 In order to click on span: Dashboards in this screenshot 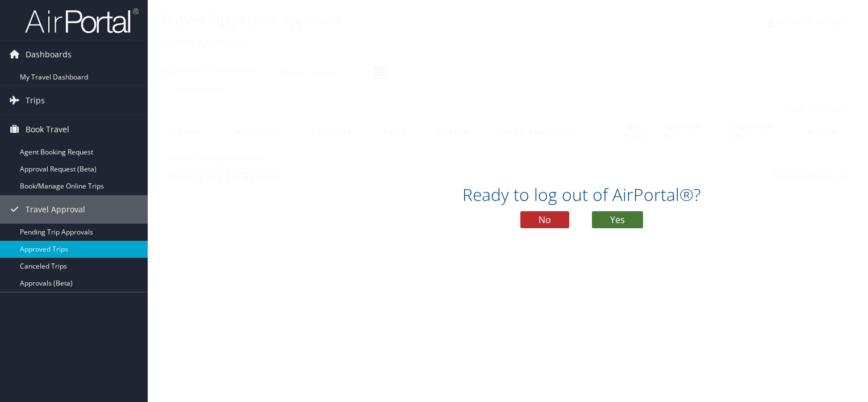, I will do `click(48, 54)`.